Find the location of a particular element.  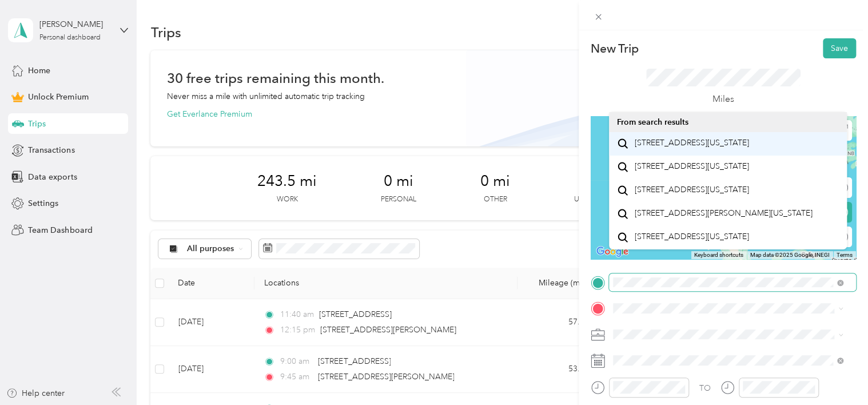

button: Save is located at coordinates (840, 48).